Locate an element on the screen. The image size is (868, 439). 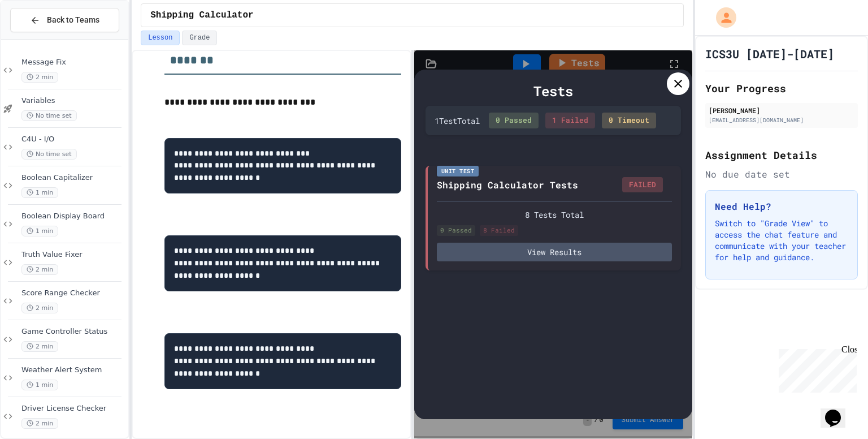
button: Back to Teams is located at coordinates (64, 20).